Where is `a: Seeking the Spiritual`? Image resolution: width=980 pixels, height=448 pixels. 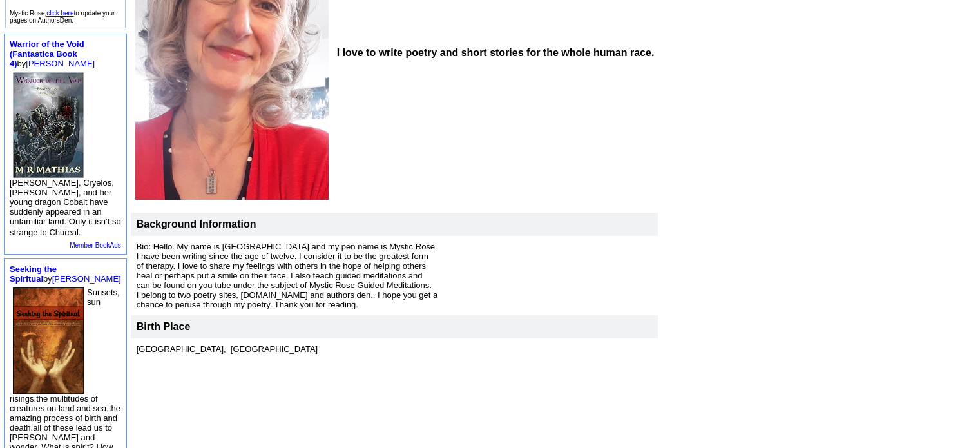 a: Seeking the Spiritual is located at coordinates (33, 274).